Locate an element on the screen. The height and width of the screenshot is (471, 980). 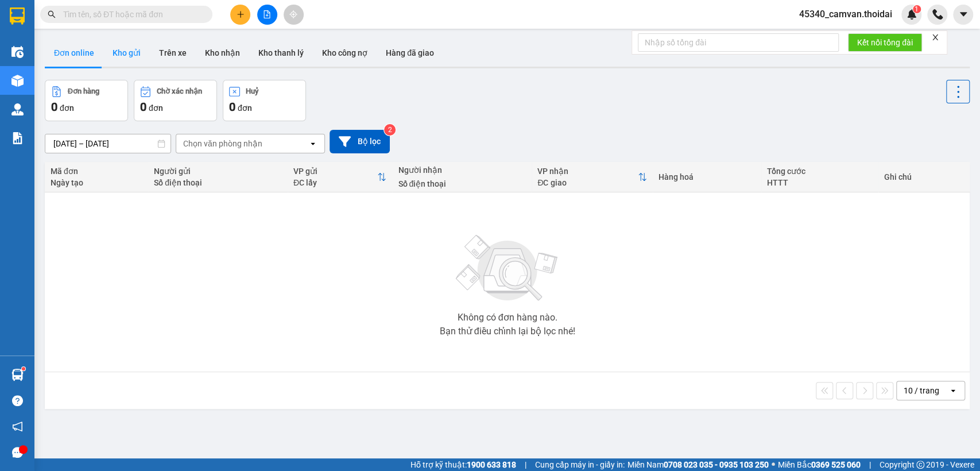
div: 10 / trang is located at coordinates (921, 391).